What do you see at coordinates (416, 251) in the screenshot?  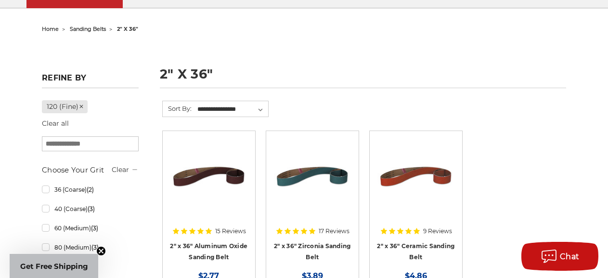 I see `a: 2" x 36" Ceramic Sanding Belt` at bounding box center [416, 251].